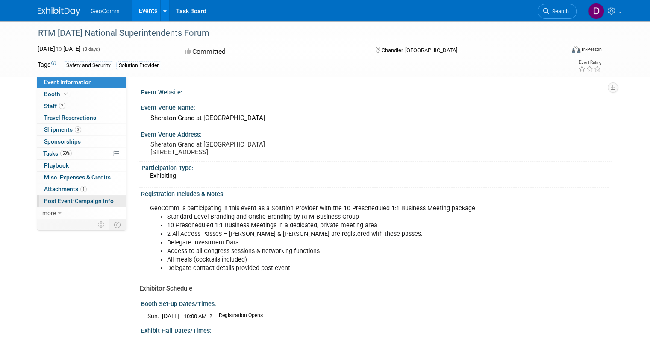 The height and width of the screenshot is (338, 650). What do you see at coordinates (238, 316) in the screenshot?
I see `td: Registration Opens` at bounding box center [238, 316].